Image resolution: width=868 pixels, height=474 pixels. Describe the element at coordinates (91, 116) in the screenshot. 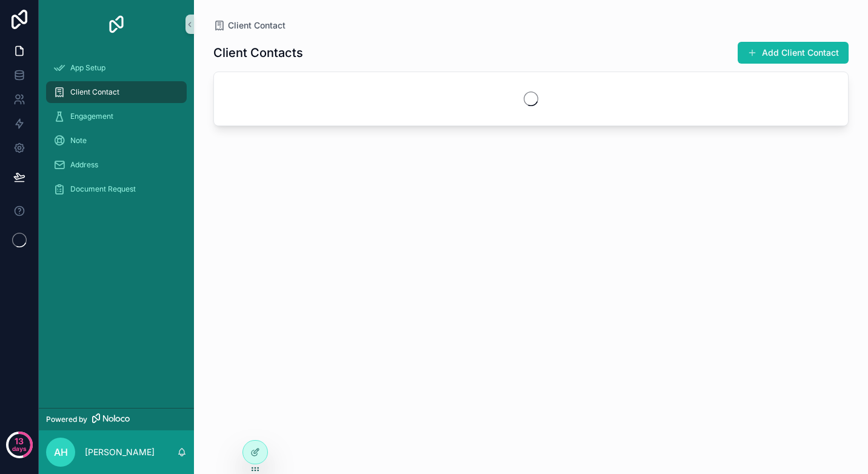

I see `span: Engagement` at that location.